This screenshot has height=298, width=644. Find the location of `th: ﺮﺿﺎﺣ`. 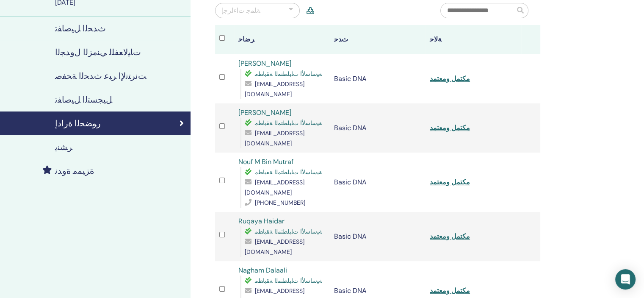

th: ﺮﺿﺎﺣ is located at coordinates (282, 39).